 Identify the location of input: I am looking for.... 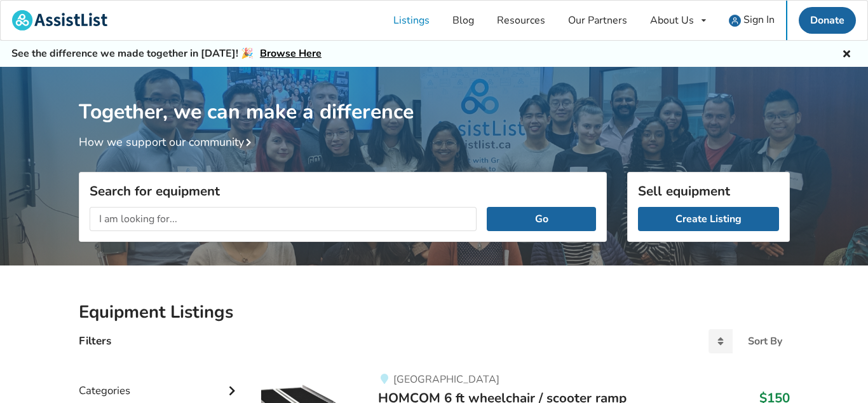
(284, 219).